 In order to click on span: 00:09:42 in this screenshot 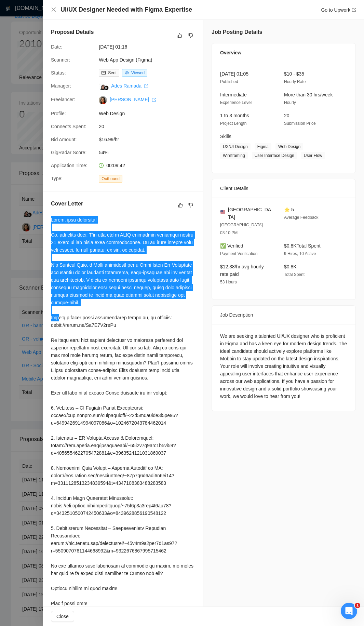, I will do `click(116, 166)`.